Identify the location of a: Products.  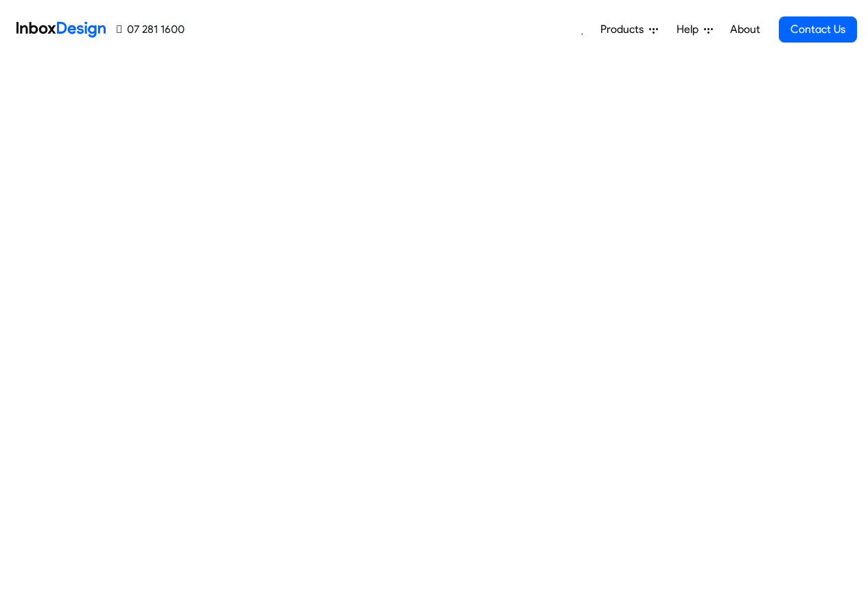
(629, 30).